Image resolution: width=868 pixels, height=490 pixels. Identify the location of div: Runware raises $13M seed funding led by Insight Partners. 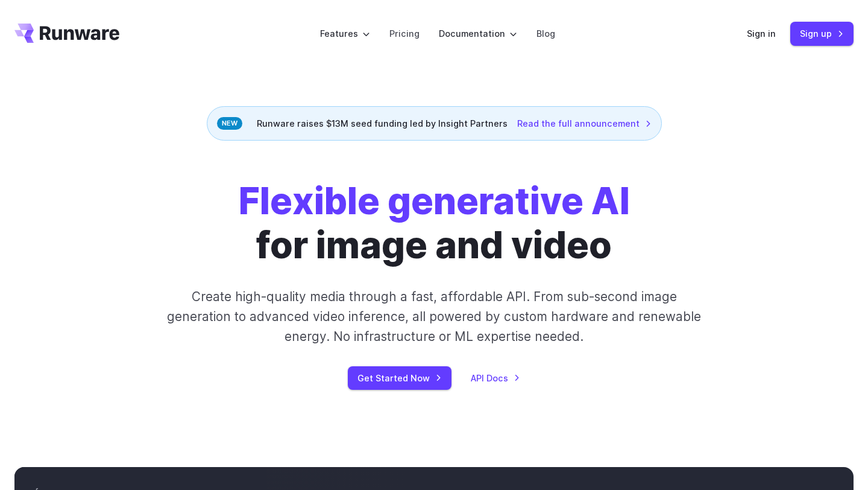
(434, 123).